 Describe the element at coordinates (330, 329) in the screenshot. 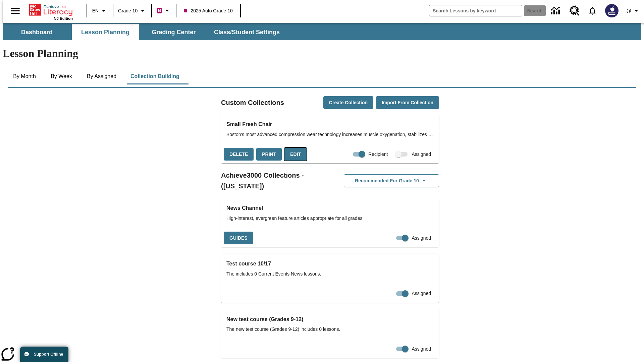

I see `span: The new test course (Grades 9-12) includes 0 lessons.` at that location.